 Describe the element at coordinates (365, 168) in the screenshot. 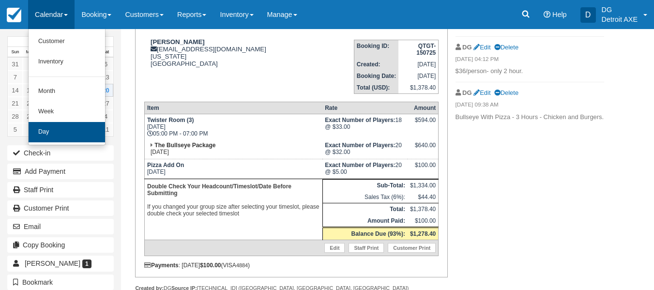

I see `td: 20 @ $5.00` at that location.